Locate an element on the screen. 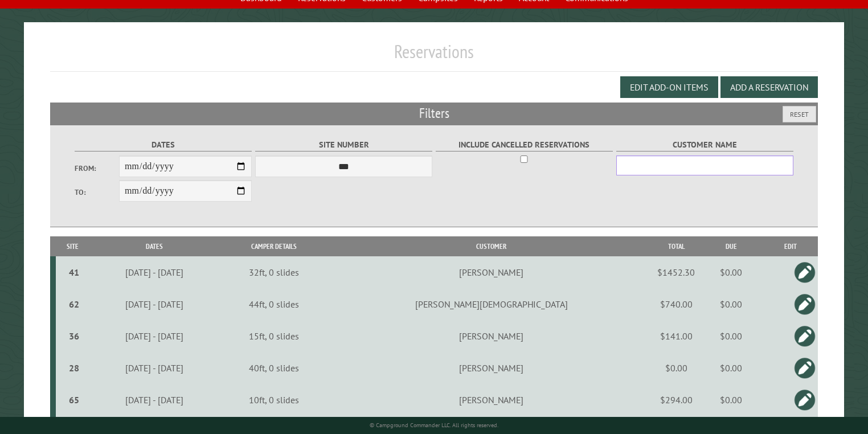 Image resolution: width=868 pixels, height=434 pixels. th: Customer is located at coordinates (492, 246).